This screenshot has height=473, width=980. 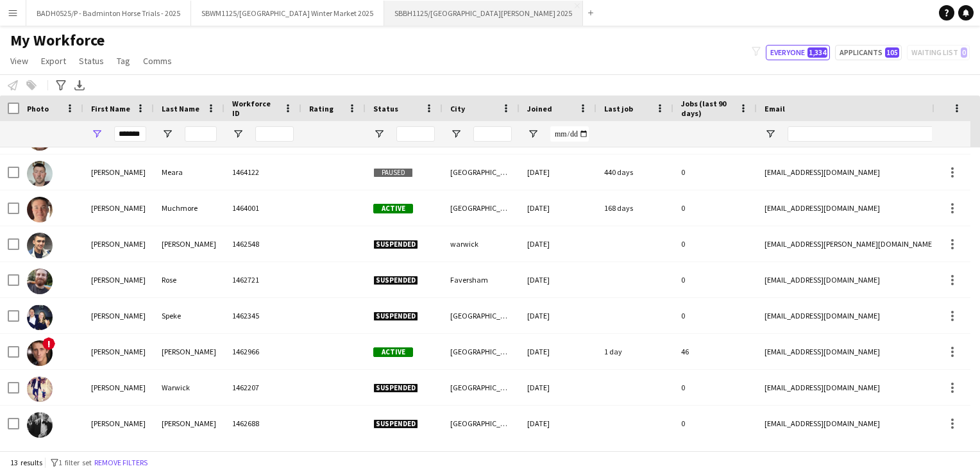 What do you see at coordinates (869, 52) in the screenshot?
I see `button: Applicants105` at bounding box center [869, 52].